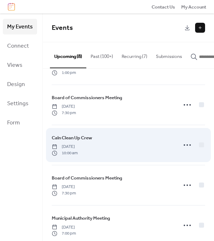 This screenshot has width=214, height=241. I want to click on button: Upcoming (8), so click(68, 55).